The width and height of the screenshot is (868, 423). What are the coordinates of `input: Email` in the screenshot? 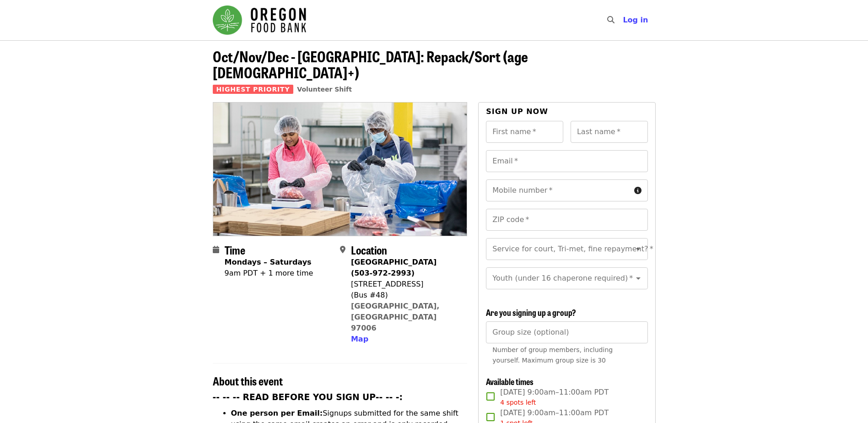 It's located at (567, 161).